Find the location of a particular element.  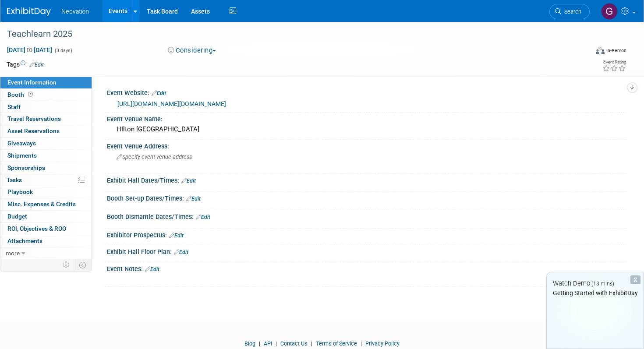

span: Giveaways is located at coordinates (22, 143).